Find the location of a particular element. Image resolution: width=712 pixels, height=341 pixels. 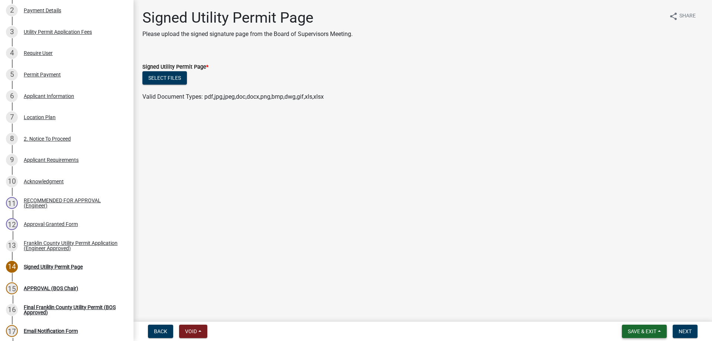

h1: Signed Utility Permit Page is located at coordinates (248, 18).